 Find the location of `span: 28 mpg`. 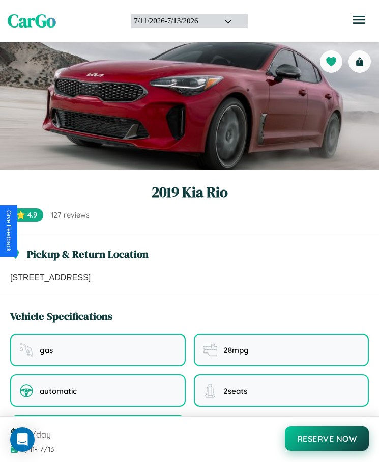

span: 28 mpg is located at coordinates (236, 350).